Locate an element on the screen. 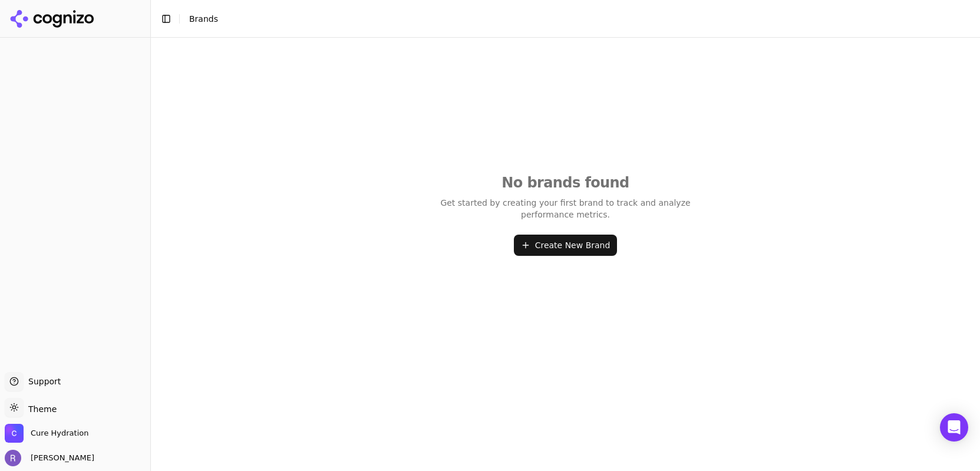  h2: No brands found is located at coordinates (565, 183).